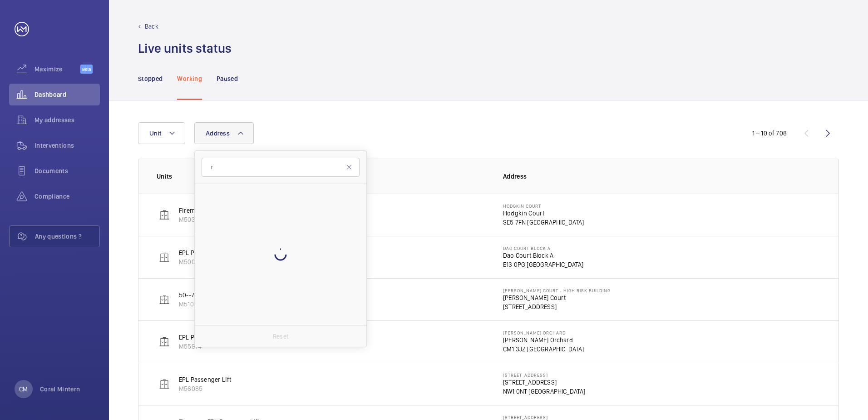 The width and height of the screenshot is (868, 420). What do you see at coordinates (205, 388) in the screenshot?
I see `p: M56085` at bounding box center [205, 388].